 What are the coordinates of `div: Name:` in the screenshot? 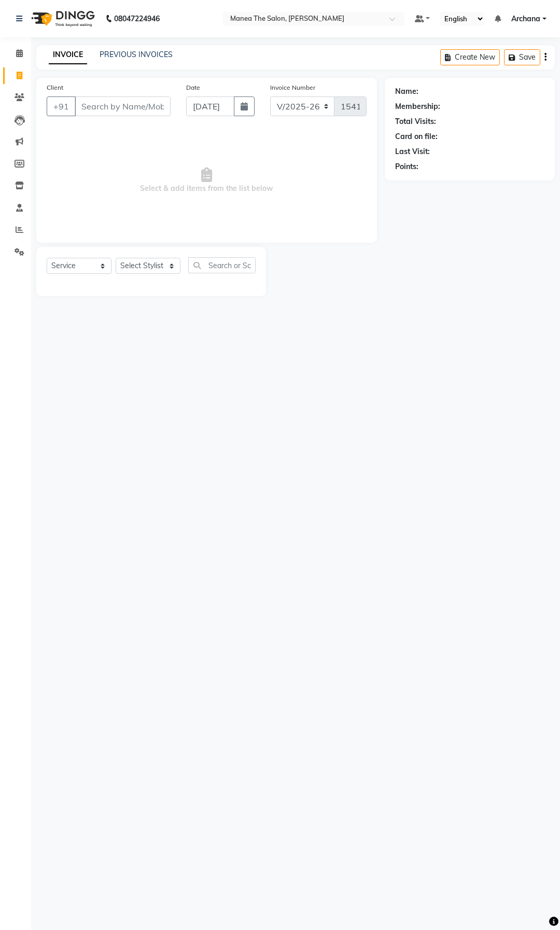 It's located at (406, 91).